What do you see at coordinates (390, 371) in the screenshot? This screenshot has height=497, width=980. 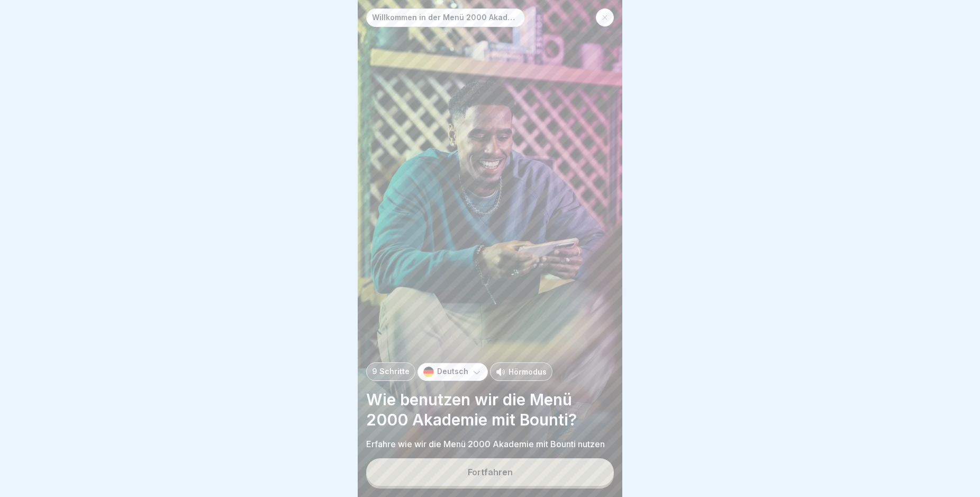 I see `p: 9 Schritte` at bounding box center [390, 371].